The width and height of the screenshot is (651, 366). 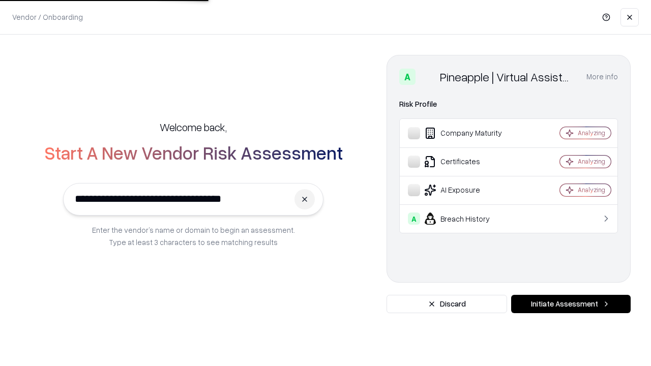 I want to click on div: AI Exposure, so click(x=468, y=190).